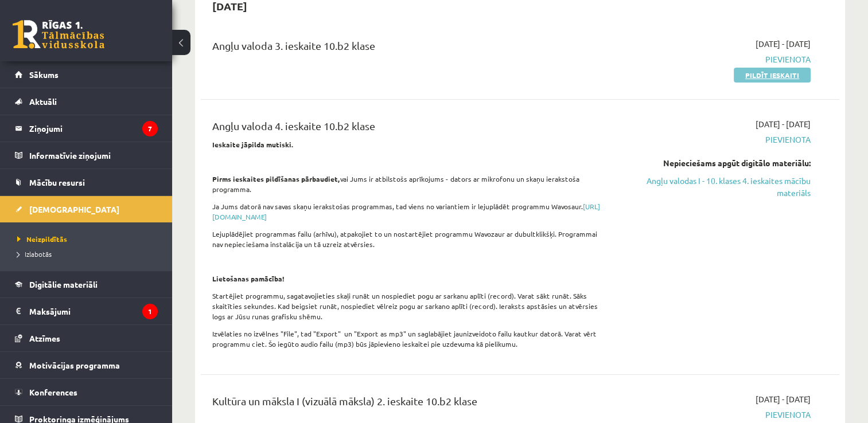  What do you see at coordinates (94, 155) in the screenshot?
I see `legend: Informatīvie ziņojumi` at bounding box center [94, 155].